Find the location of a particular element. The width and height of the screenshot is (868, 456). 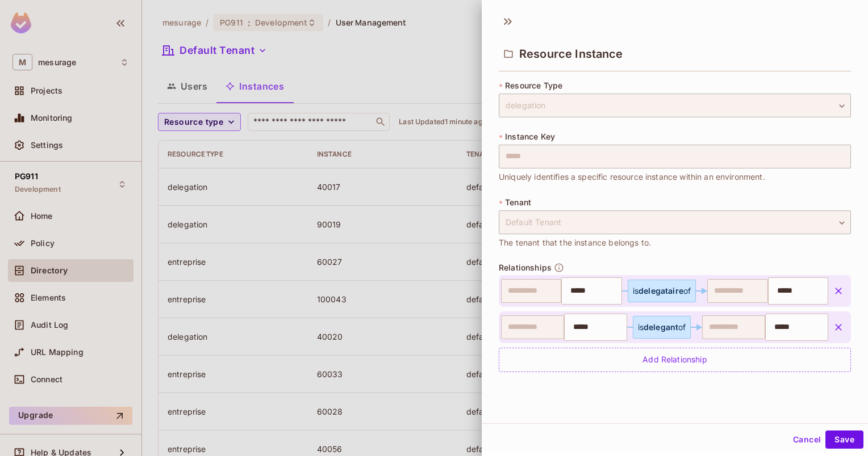

span: Relationships is located at coordinates (525, 268).